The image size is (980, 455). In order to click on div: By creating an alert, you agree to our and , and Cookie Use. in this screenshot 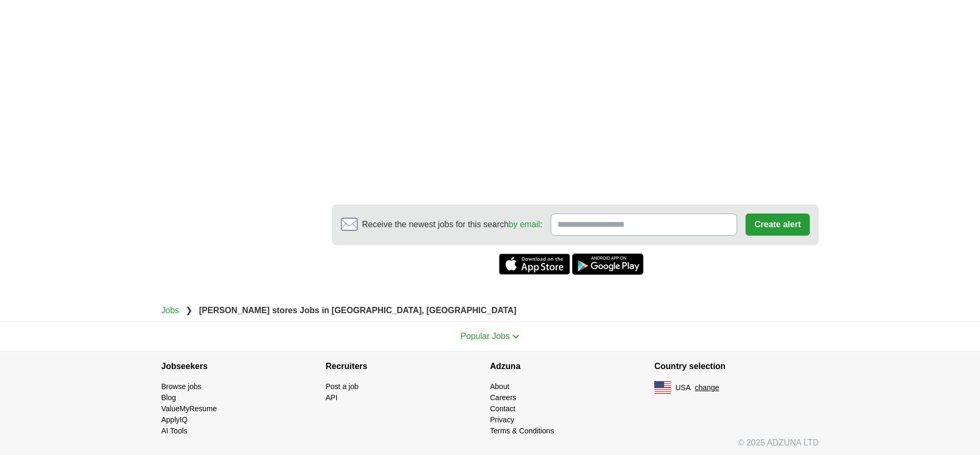, I will do `click(575, 236)`.